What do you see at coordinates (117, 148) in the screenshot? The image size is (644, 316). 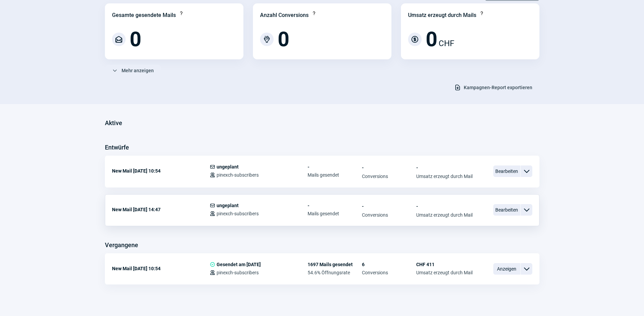 I see `h3: Entwürfe` at bounding box center [117, 148].